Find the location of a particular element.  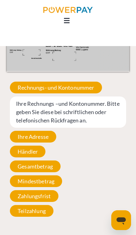

span: Ihre Adresse is located at coordinates (33, 137).